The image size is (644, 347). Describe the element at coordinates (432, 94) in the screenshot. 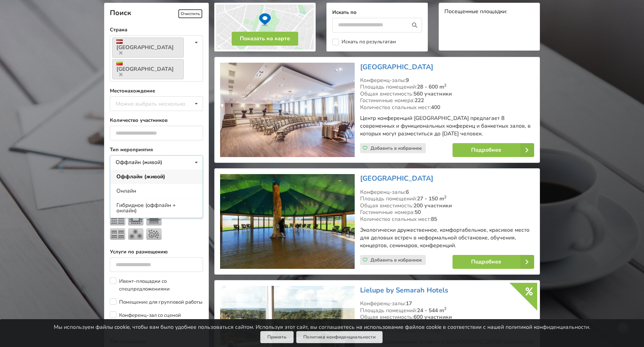

I see `strong: 560 участники` at that location.